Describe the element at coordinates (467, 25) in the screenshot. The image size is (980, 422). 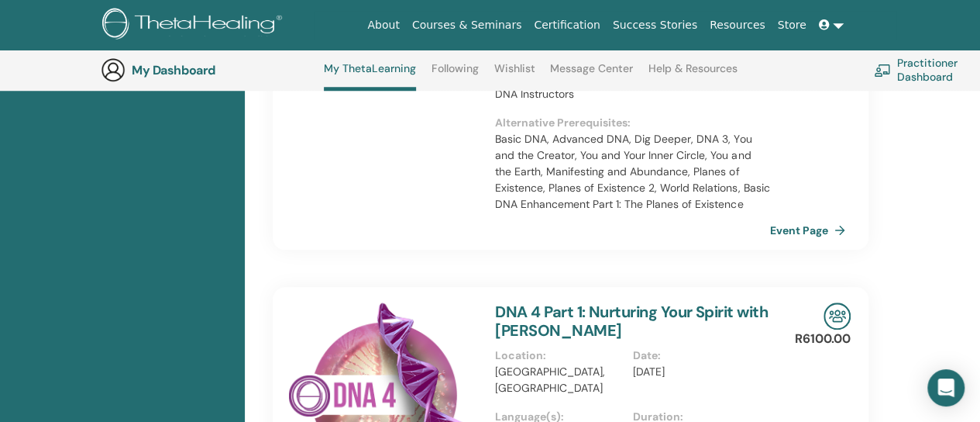
I see `a: Courses & Seminars` at that location.